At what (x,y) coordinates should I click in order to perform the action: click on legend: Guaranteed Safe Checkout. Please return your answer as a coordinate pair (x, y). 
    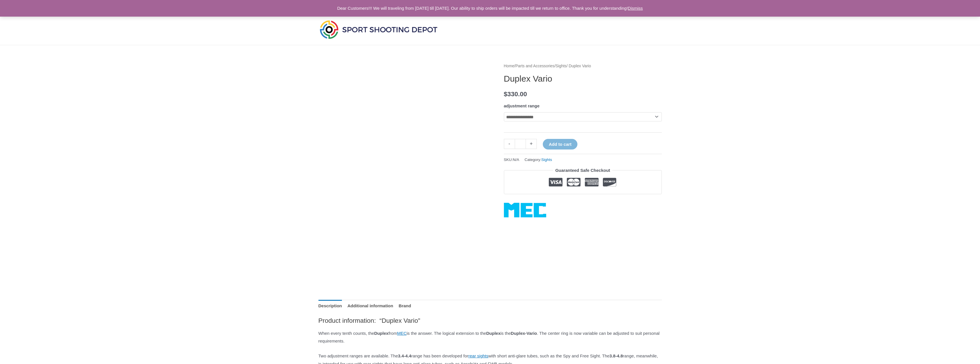
    Looking at the image, I should click on (583, 170).